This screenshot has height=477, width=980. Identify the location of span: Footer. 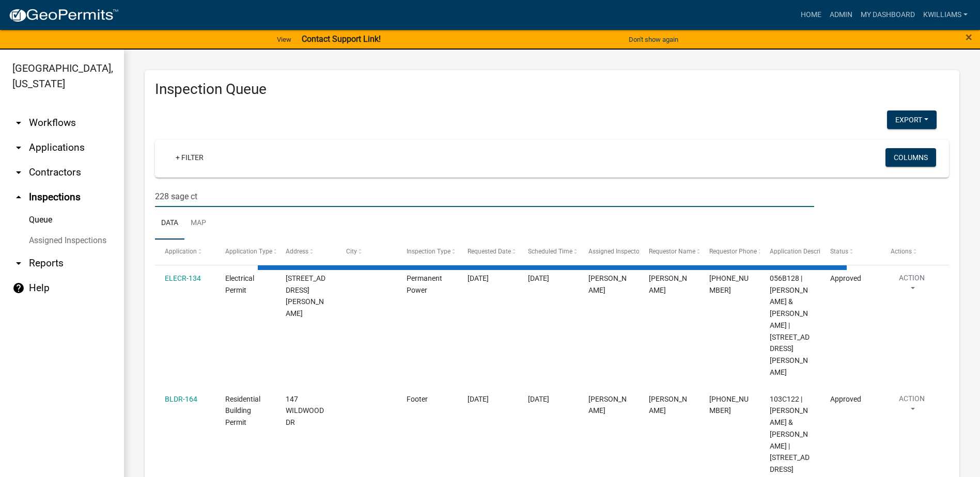
(417, 399).